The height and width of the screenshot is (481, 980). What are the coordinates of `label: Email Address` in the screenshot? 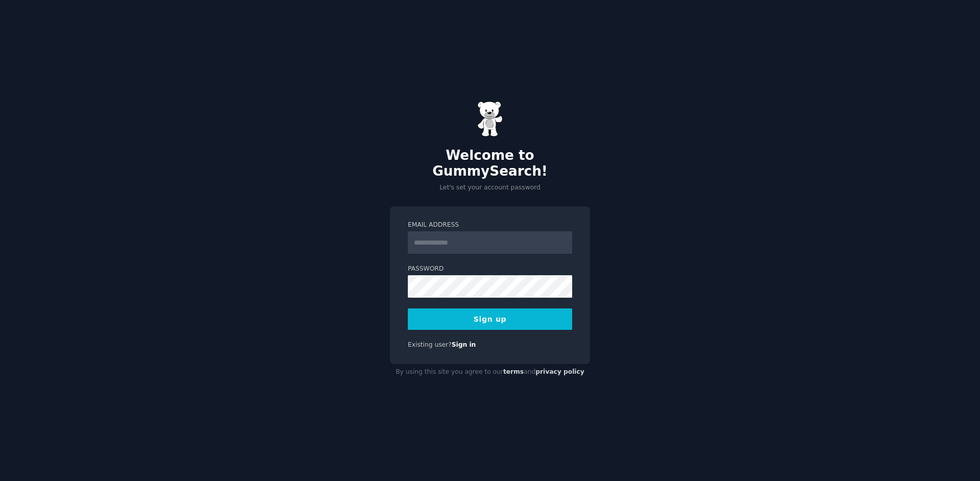 It's located at (490, 225).